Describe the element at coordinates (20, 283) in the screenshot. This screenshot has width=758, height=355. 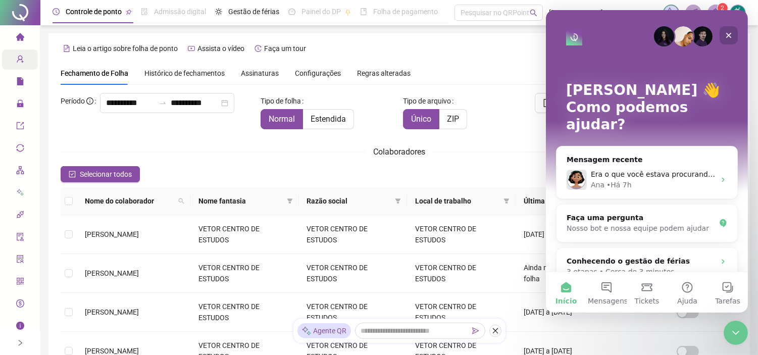
I see `span: qrcode` at that location.